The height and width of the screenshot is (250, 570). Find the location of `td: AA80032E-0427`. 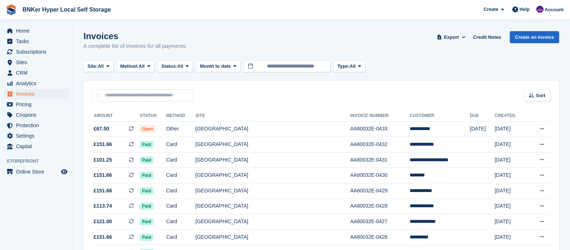

td: AA80032E-0427 is located at coordinates (380, 222).